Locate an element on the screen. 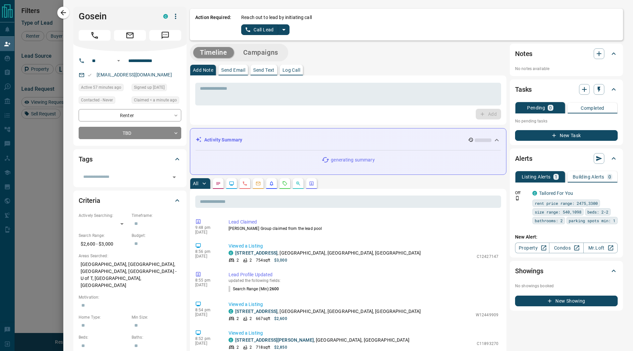  p: updated the following fields: is located at coordinates (364, 280).